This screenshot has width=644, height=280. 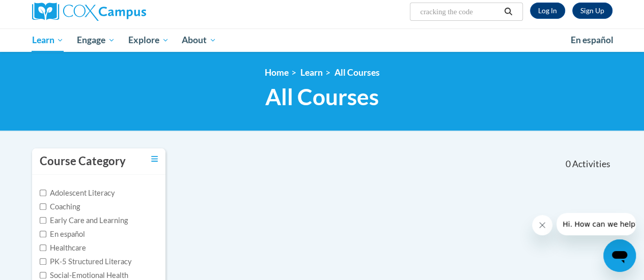 What do you see at coordinates (82, 161) in the screenshot?
I see `h3: Course Category` at bounding box center [82, 161].